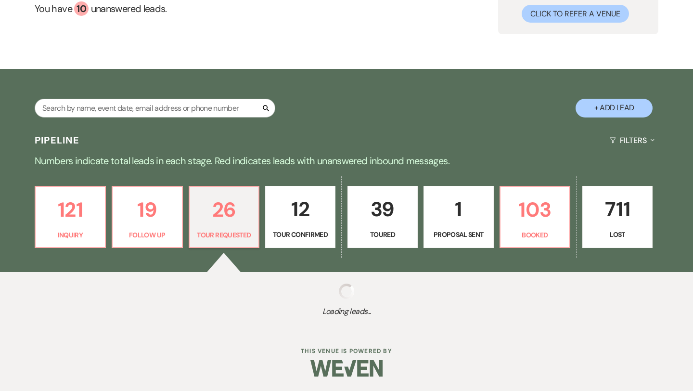 The image size is (693, 391). What do you see at coordinates (459, 209) in the screenshot?
I see `p: 1` at bounding box center [459, 209].